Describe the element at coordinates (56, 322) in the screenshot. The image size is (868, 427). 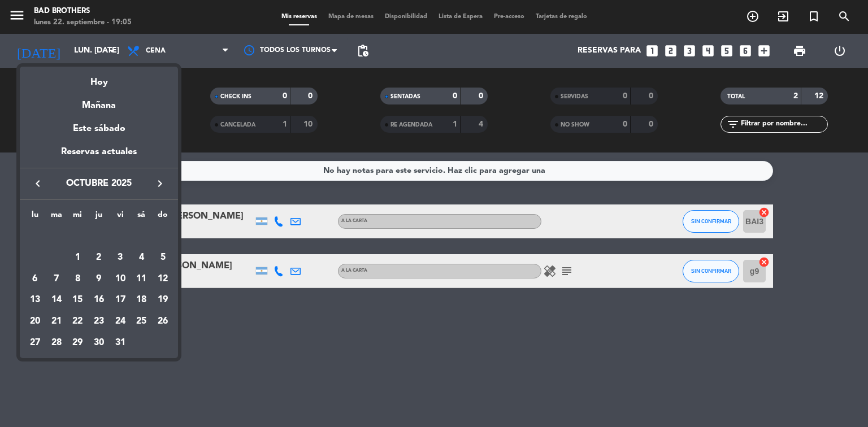
I see `div: 21` at that location.